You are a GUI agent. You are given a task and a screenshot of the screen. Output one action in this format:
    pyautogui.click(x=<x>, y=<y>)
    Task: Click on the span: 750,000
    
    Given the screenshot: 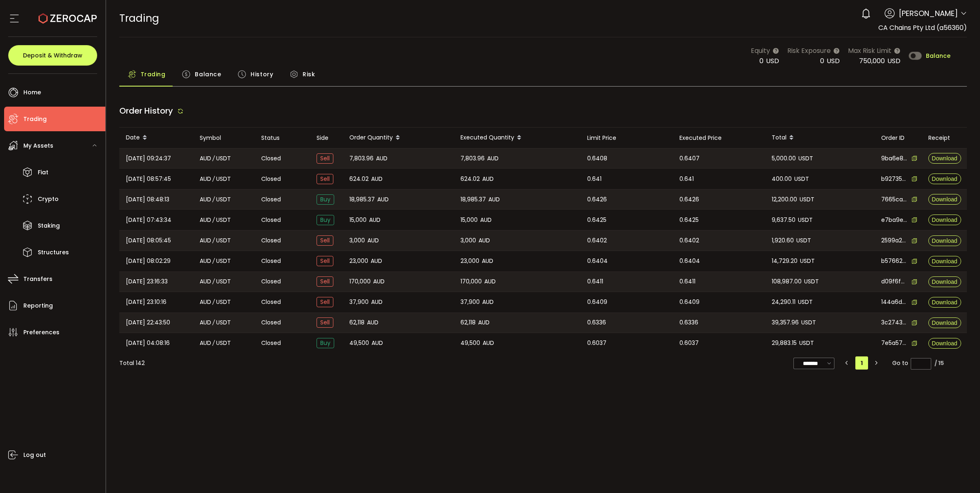 What is the action you would take?
    pyautogui.click(x=872, y=61)
    